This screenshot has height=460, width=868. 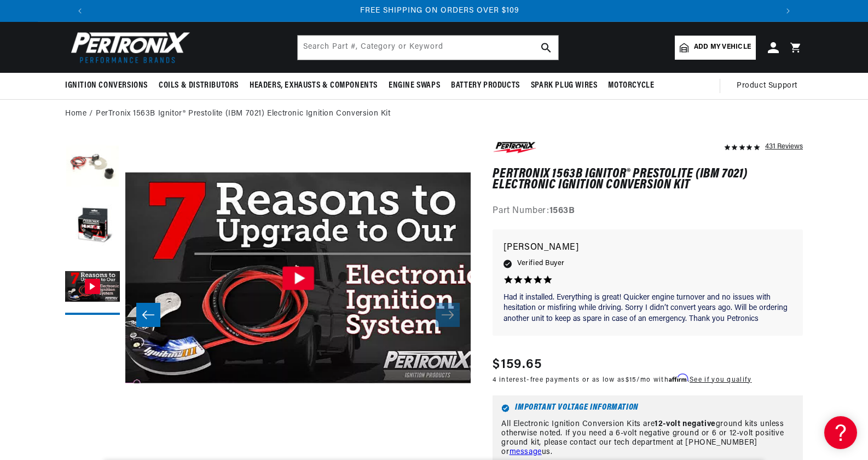 I want to click on img: PTX Ignitor 7 Reasons to Convert To Electronic Ignition WS, so click(x=298, y=278).